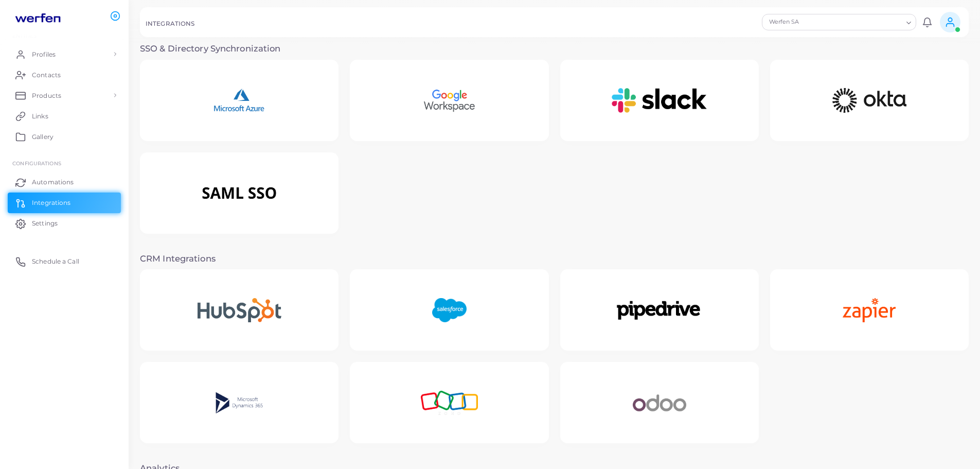 The height and width of the screenshot is (469, 980). Describe the element at coordinates (64, 203) in the screenshot. I see `a: Integrations` at that location.